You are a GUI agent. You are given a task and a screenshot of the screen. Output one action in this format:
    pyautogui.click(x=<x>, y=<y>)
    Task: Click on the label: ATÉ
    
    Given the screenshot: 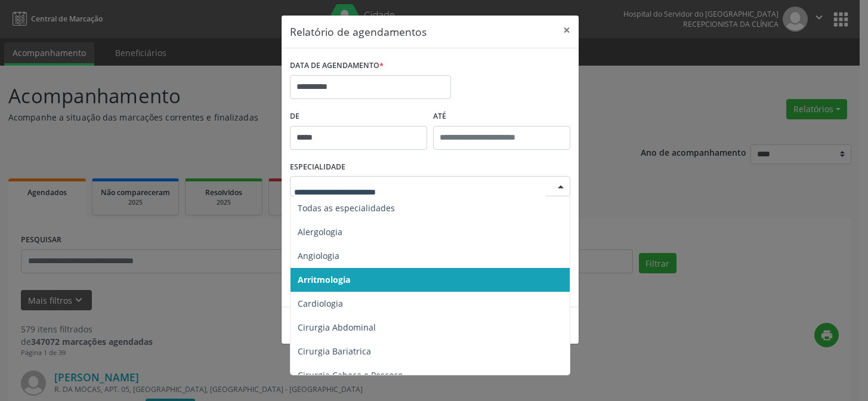 What is the action you would take?
    pyautogui.click(x=502, y=116)
    